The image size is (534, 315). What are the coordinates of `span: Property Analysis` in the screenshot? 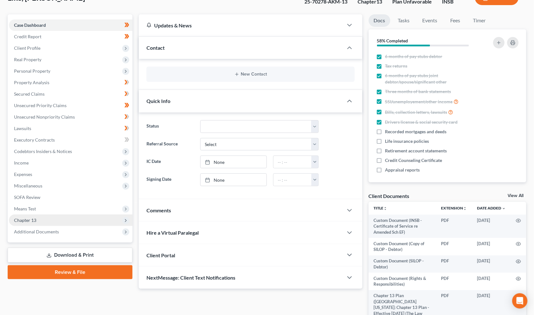 It's located at (32, 82).